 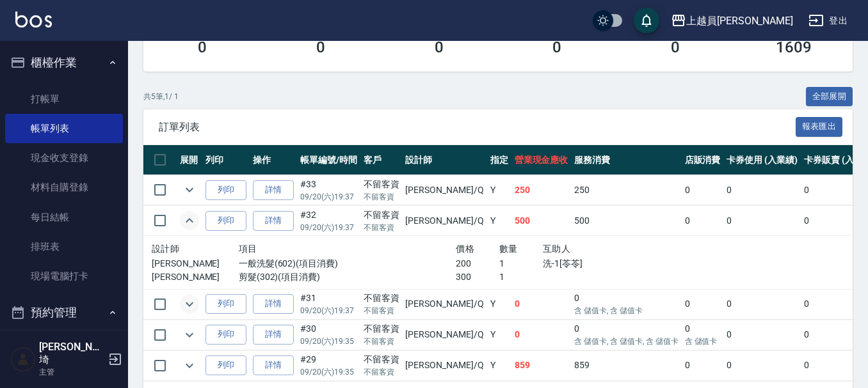 What do you see at coordinates (819, 126) in the screenshot?
I see `a: 報表匯出` at bounding box center [819, 126].